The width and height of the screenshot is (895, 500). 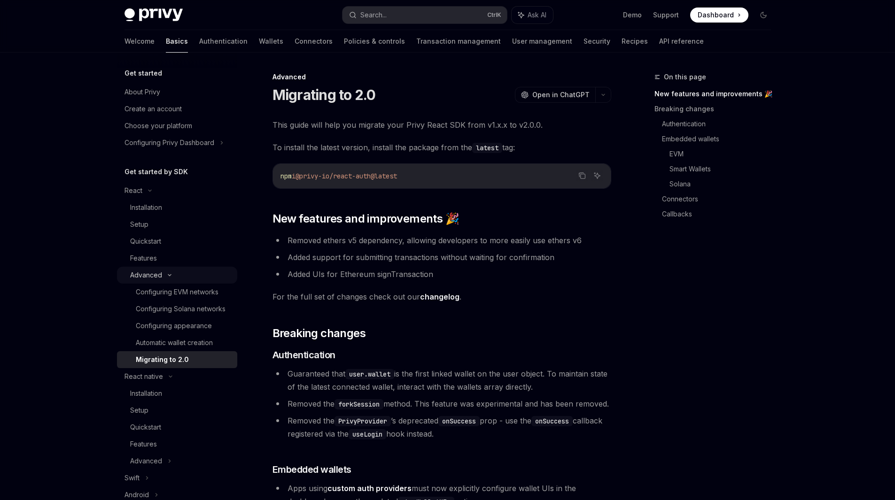 I want to click on button: Open in ChatGPT, so click(x=555, y=95).